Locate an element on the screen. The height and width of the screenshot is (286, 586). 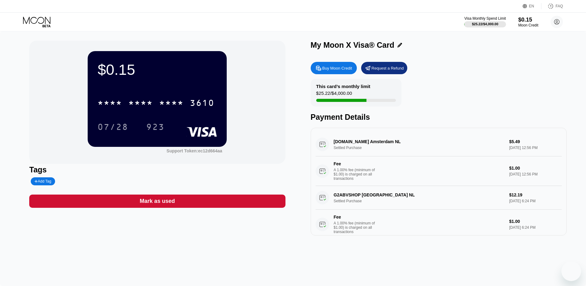
div: Visa Monthly Spend Limit$25.22/$4,000.00 is located at coordinates (485, 22).